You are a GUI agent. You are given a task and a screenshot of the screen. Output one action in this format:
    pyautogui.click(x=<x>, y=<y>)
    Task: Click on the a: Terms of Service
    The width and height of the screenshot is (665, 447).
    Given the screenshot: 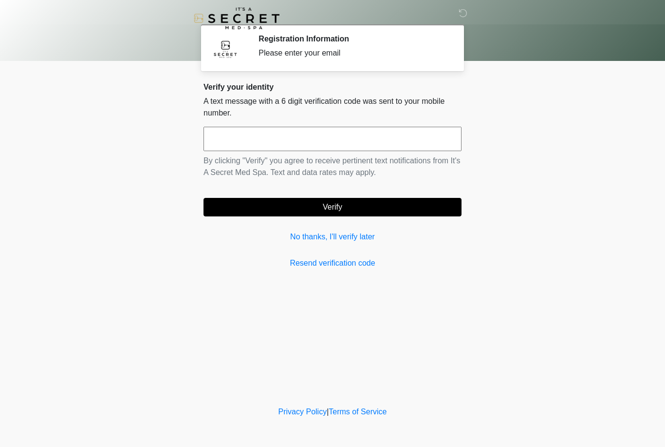 What is the action you would take?
    pyautogui.click(x=358, y=411)
    